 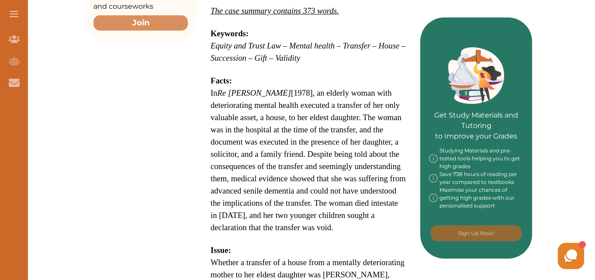 I want to click on strong: Facts:, so click(x=221, y=80).